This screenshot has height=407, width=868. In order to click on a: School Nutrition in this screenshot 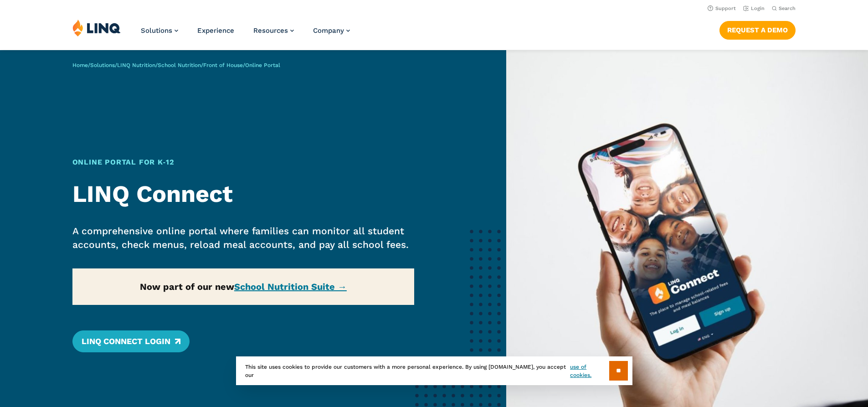, I will do `click(179, 65)`.